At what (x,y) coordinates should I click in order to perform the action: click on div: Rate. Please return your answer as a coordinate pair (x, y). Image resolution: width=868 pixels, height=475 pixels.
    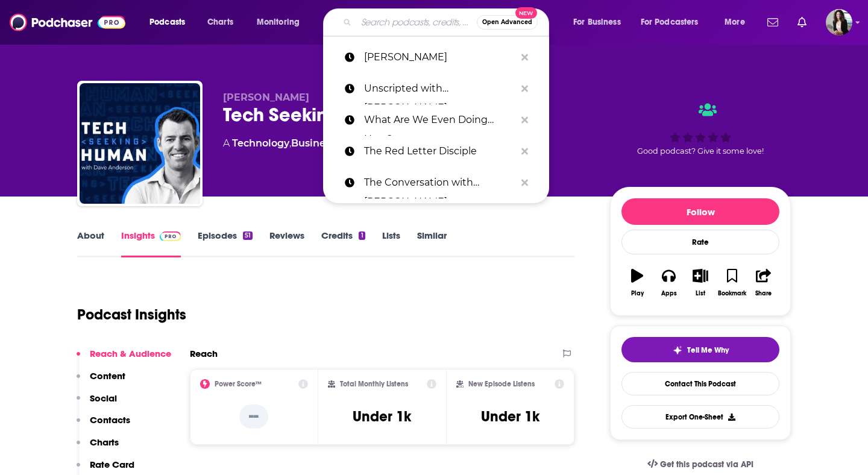
    Looking at the image, I should click on (700, 241).